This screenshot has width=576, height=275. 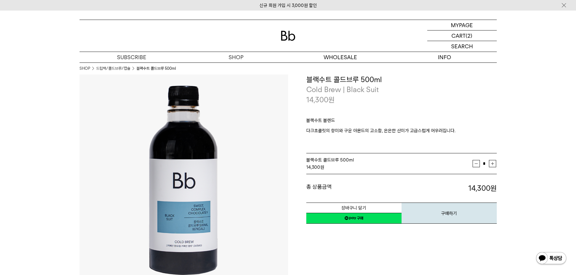 What do you see at coordinates (156, 69) in the screenshot?
I see `li: 블랙수트 콜드브루 500ml` at bounding box center [156, 69].